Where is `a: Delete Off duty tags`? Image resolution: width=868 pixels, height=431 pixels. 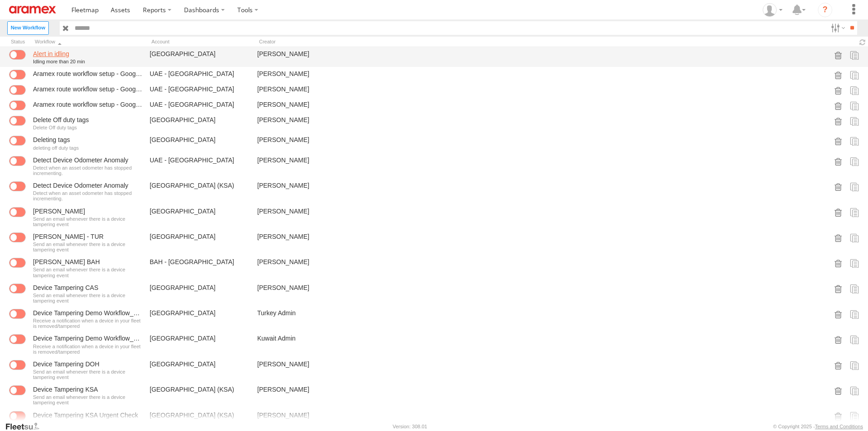 a: Delete Off duty tags is located at coordinates (88, 120).